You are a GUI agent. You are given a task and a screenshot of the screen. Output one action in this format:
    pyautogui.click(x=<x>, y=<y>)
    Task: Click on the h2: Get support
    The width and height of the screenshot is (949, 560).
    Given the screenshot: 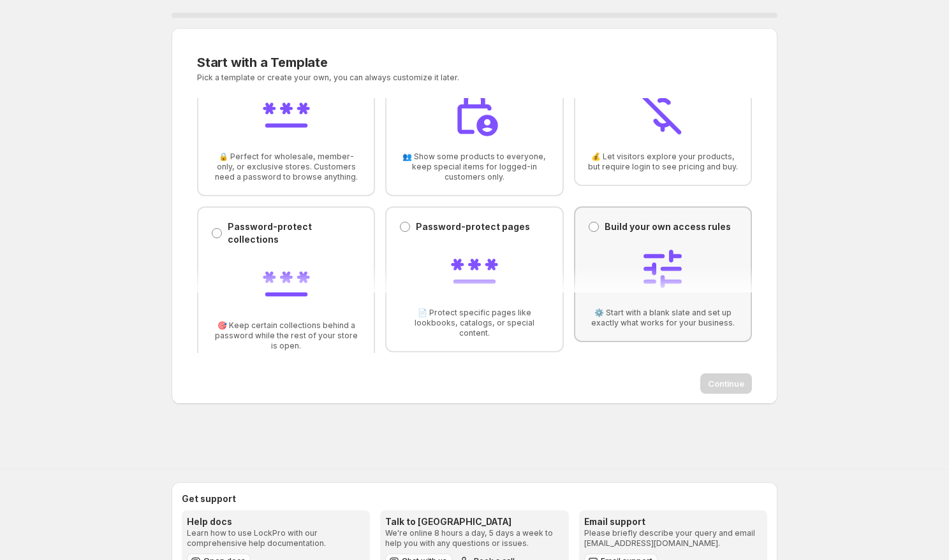 What is the action you would take?
    pyautogui.click(x=475, y=499)
    